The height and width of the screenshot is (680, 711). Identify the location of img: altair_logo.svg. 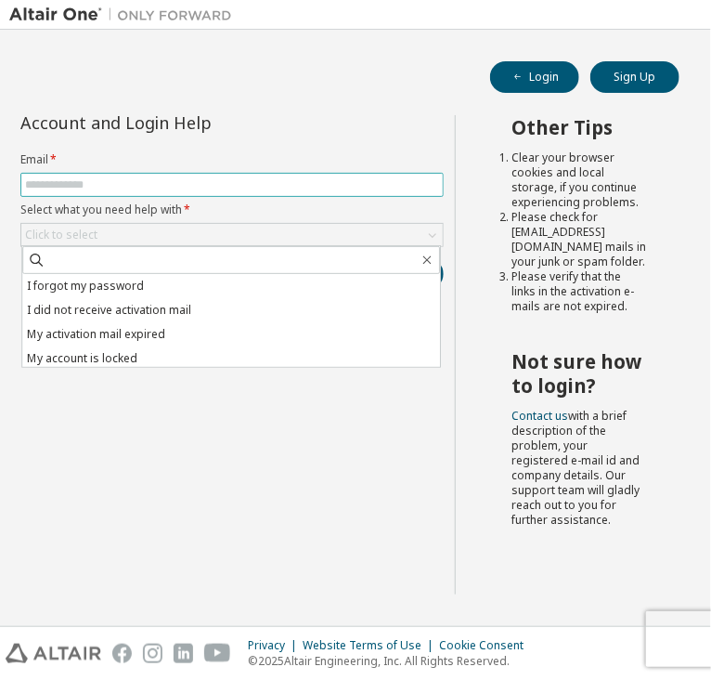
(53, 653).